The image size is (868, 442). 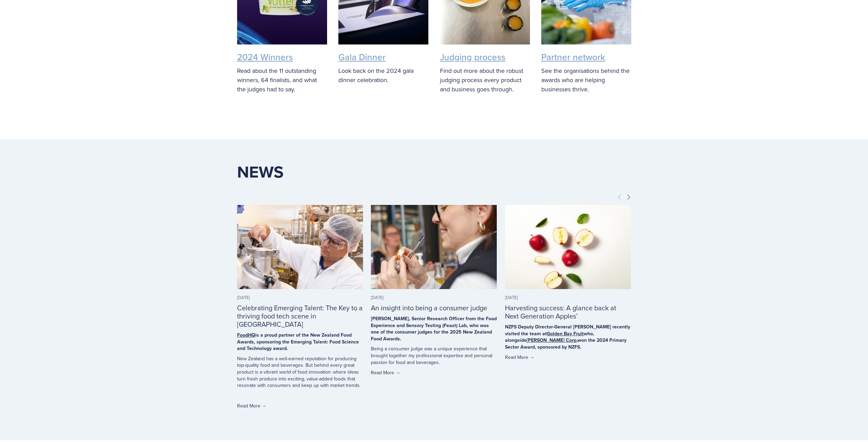 I want to click on img: Harvesting success: A glance back at Next Generation Apples’, so click(x=568, y=247).